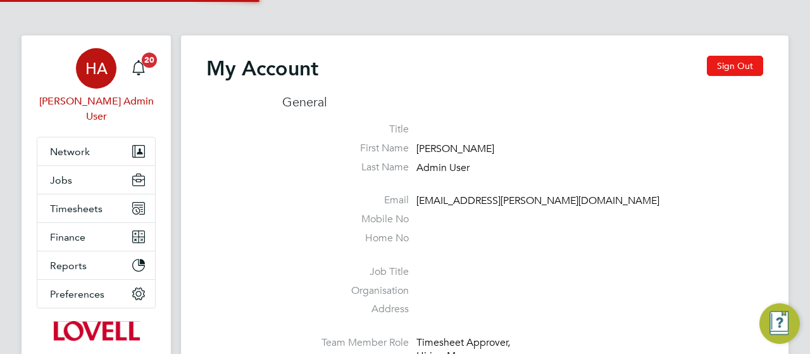 The image size is (810, 354). I want to click on span: Finance, so click(68, 237).